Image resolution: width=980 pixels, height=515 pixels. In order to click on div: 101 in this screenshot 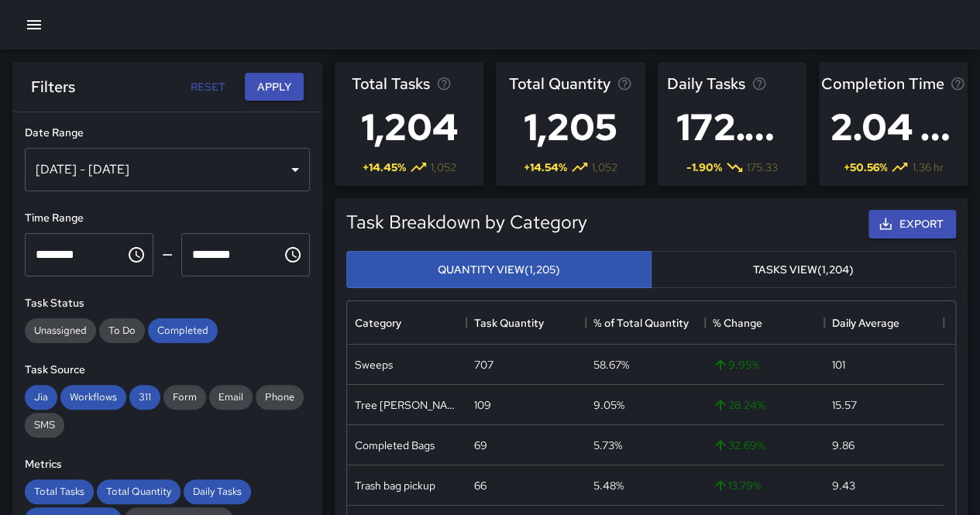, I will do `click(838, 365)`.